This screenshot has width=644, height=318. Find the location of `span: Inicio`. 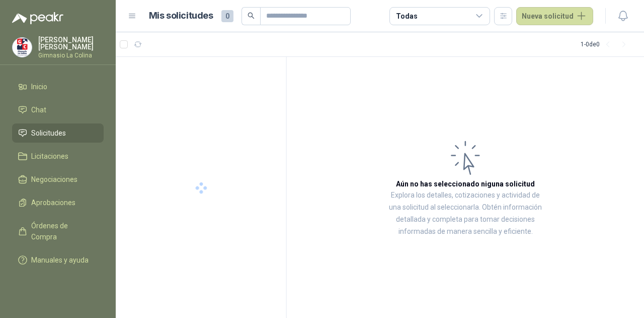

span: Inicio is located at coordinates (39, 86).